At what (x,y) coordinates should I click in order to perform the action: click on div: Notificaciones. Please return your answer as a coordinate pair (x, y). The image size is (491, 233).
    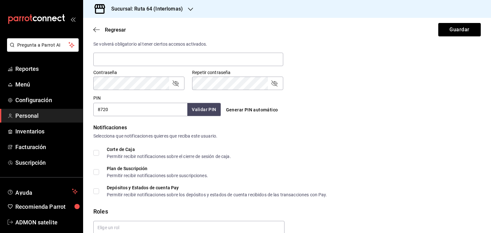
    Looking at the image, I should click on (287, 128).